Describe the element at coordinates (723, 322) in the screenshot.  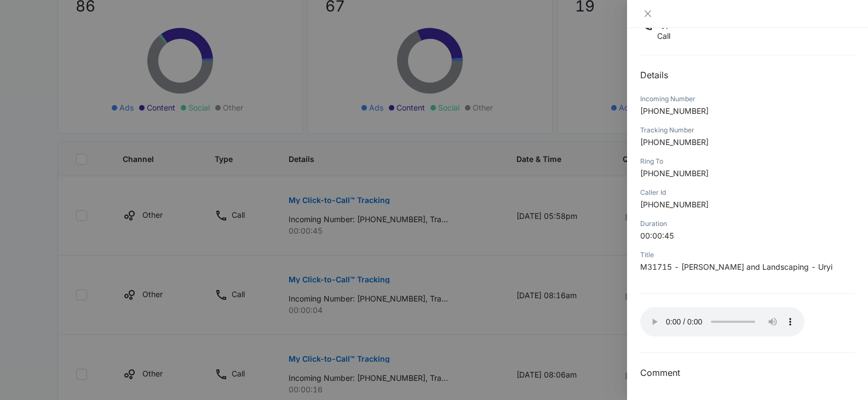
I see `audio: Your browser does not support the audio tag.` at that location.